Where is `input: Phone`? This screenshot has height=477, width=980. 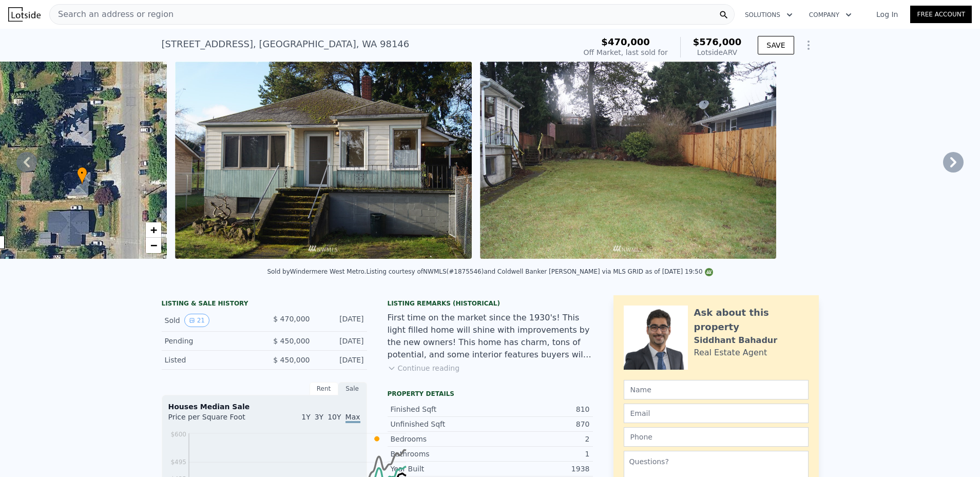
input: Phone is located at coordinates (716, 436).